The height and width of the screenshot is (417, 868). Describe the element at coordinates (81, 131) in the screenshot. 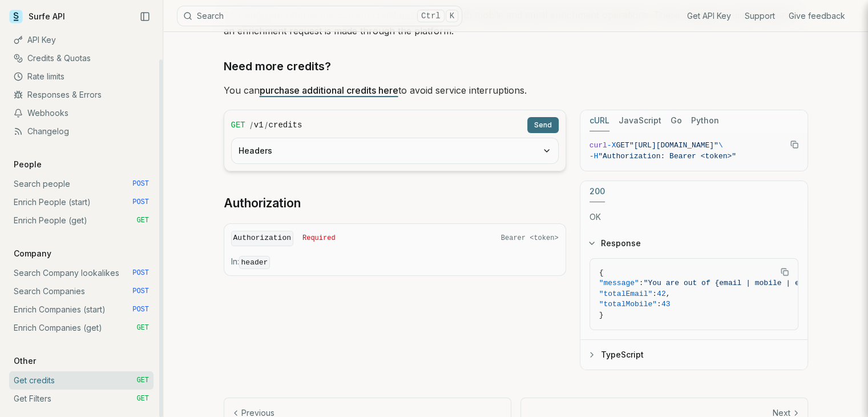

I see `a: Changelog` at that location.